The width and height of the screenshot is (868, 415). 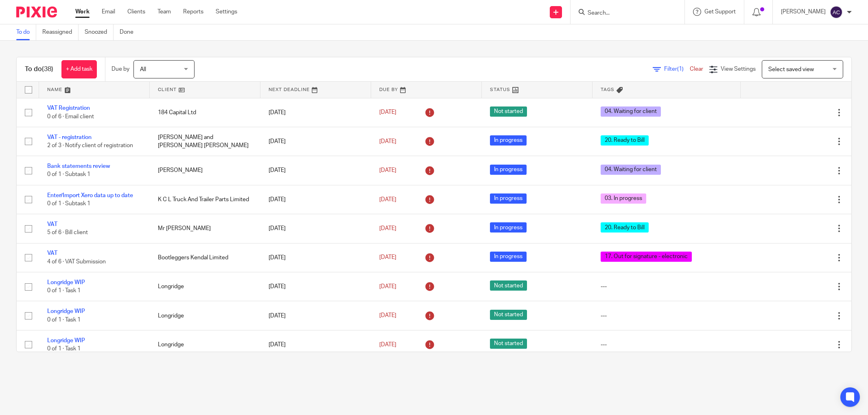 I want to click on span: 0 of 6 · Email client, so click(x=70, y=117).